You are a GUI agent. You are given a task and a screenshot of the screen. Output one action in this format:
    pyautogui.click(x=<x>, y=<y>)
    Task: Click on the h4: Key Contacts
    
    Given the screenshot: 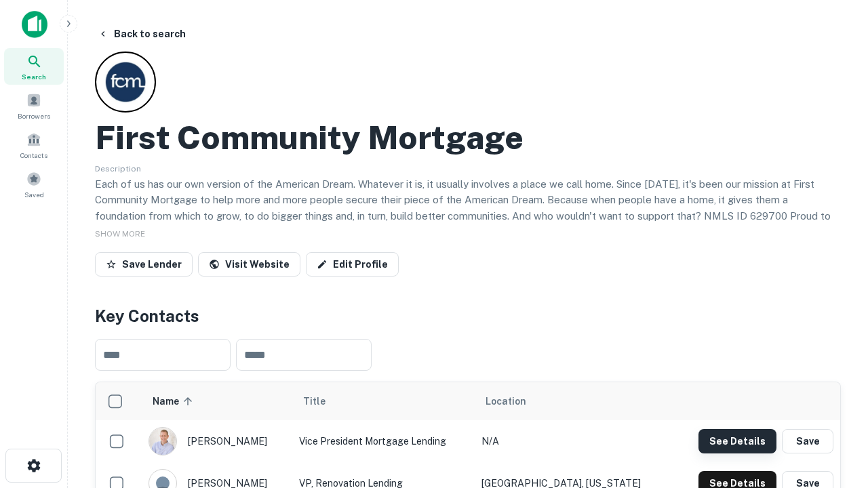 What is the action you would take?
    pyautogui.click(x=468, y=316)
    